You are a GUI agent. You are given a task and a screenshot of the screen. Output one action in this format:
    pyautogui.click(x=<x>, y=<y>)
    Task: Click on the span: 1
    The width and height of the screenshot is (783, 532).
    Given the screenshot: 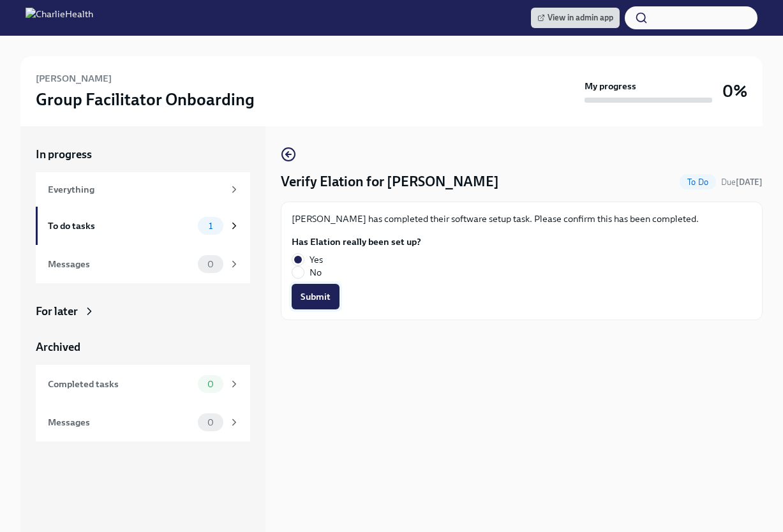 What is the action you would take?
    pyautogui.click(x=210, y=226)
    